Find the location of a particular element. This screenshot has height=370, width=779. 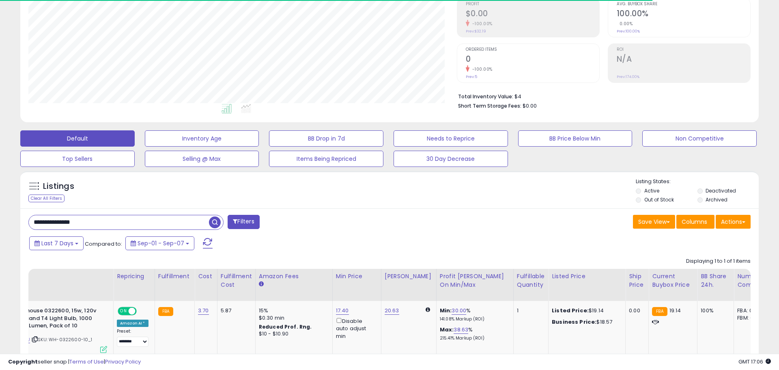

button: Actions is located at coordinates (733, 222).